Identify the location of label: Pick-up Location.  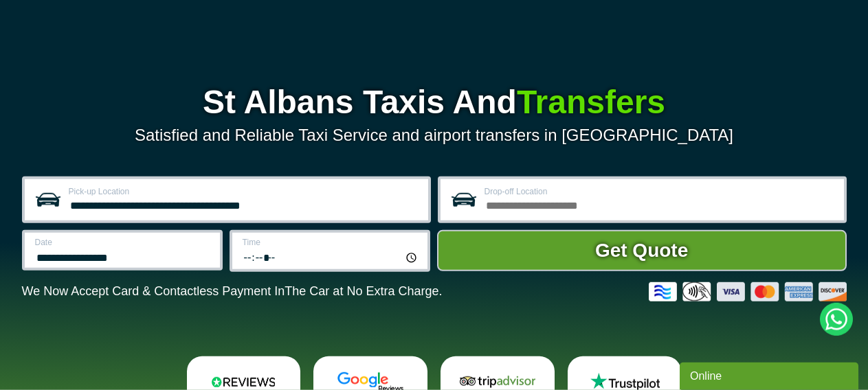
(244, 192).